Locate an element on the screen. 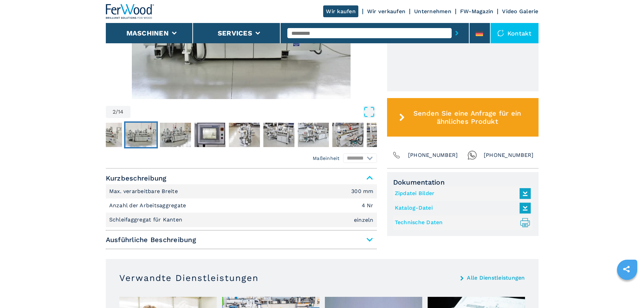 This screenshot has width=644, height=308. span: Dokumentation is located at coordinates (463, 183).